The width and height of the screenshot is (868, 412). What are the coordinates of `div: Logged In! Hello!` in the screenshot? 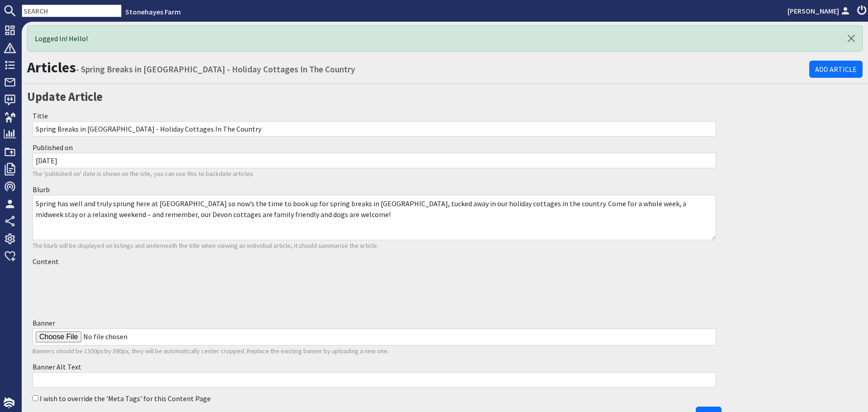 It's located at (445, 39).